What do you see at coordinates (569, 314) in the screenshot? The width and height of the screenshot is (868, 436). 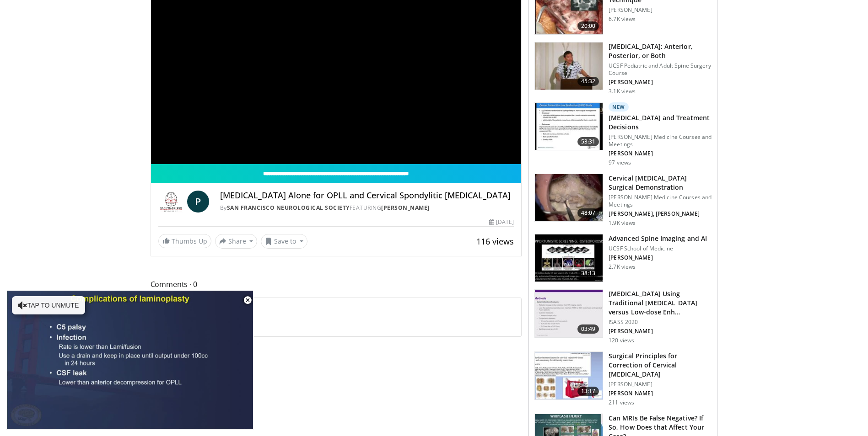 I see `img: c205f83a-d616-415c-8d4a-799a9bc8b05a.150x105_q85_crop-smart_upscale.jpg` at bounding box center [569, 314].